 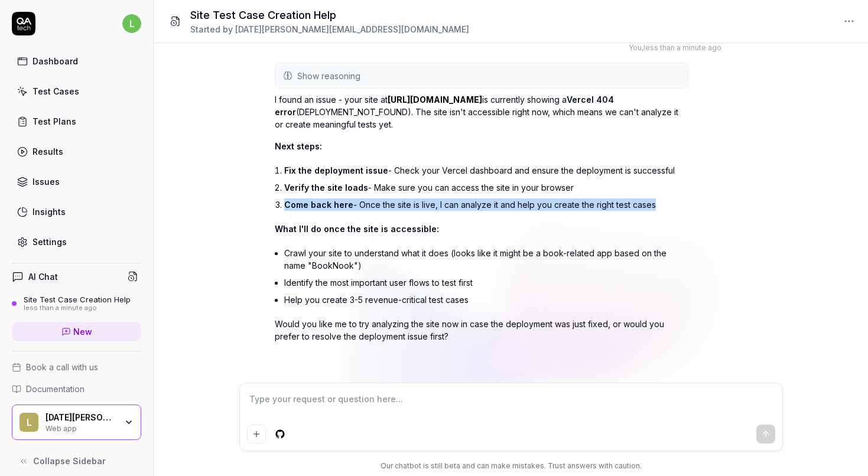 I want to click on button: Add attachment, so click(x=256, y=434).